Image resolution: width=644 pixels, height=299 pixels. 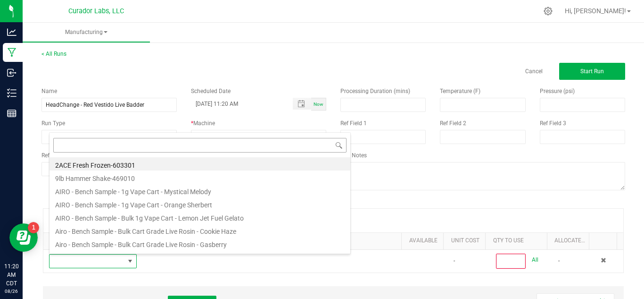 I want to click on p: 11:20 AM CDT, so click(x=12, y=275).